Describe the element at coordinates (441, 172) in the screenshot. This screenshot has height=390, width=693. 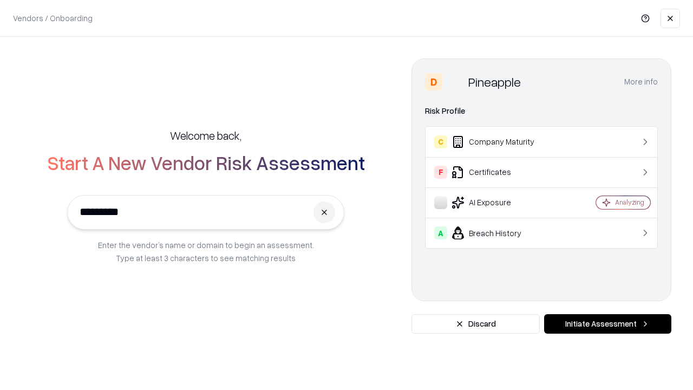
I see `div: F` at that location.